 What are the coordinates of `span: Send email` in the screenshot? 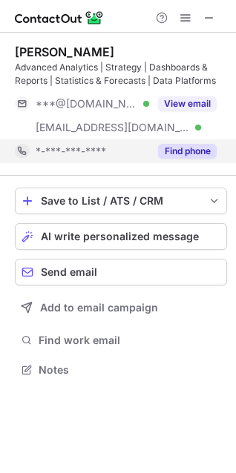 It's located at (69, 272).